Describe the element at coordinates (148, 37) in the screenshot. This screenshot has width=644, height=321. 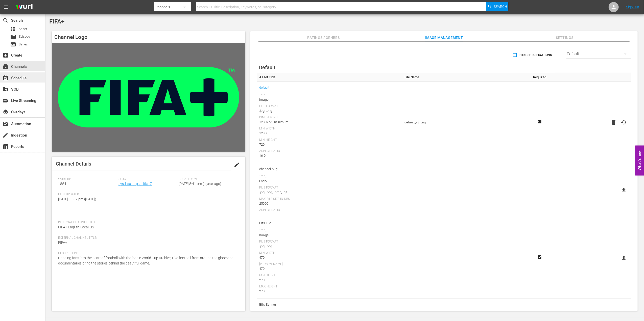
I see `h4: Channel Logo` at that location.